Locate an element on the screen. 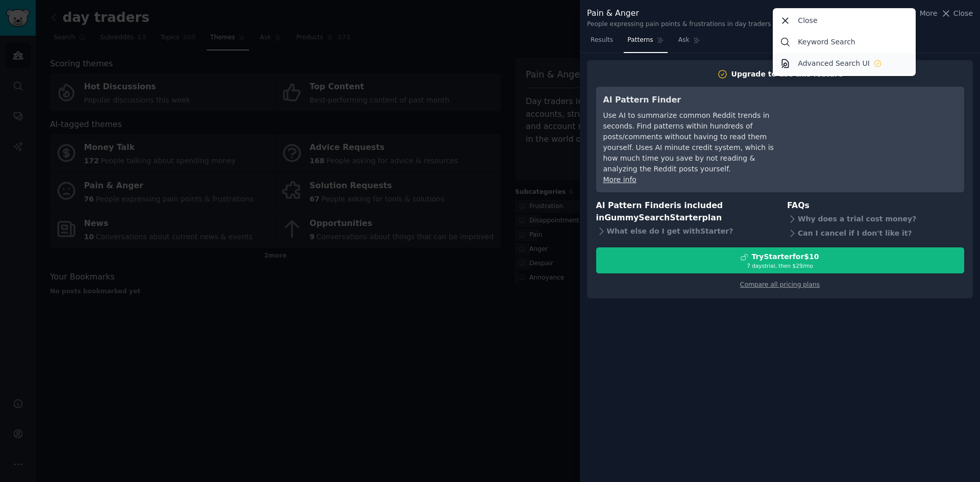 The height and width of the screenshot is (482, 980). button: TryStarterfor$107 daystrial, then $29/mo is located at coordinates (780, 260).